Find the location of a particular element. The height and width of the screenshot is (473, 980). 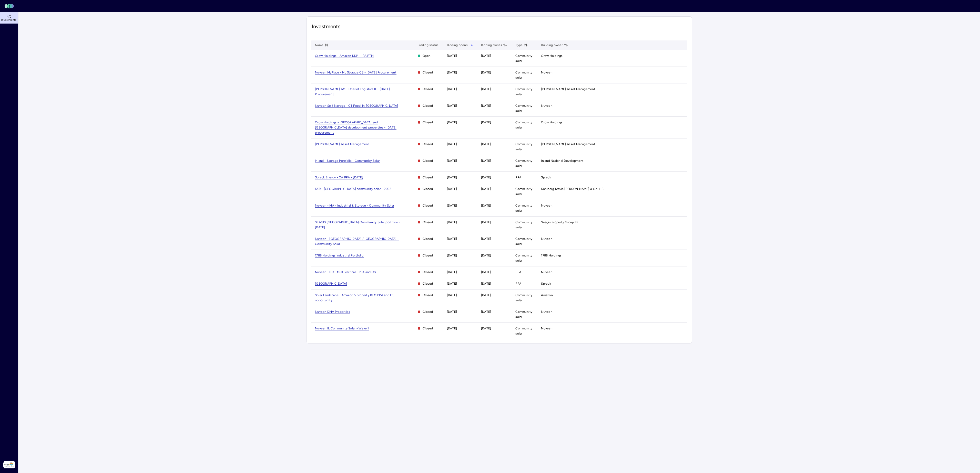

td: Inland National Development is located at coordinates (612, 163).